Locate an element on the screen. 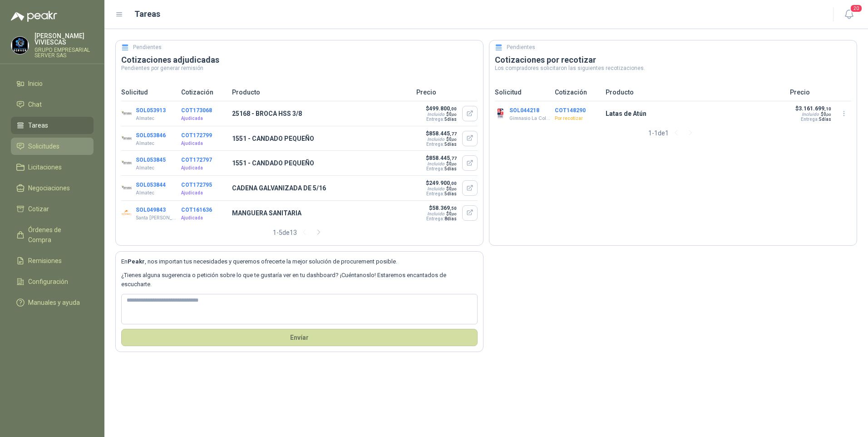 The image size is (868, 437). a: Inicio is located at coordinates (52, 84).